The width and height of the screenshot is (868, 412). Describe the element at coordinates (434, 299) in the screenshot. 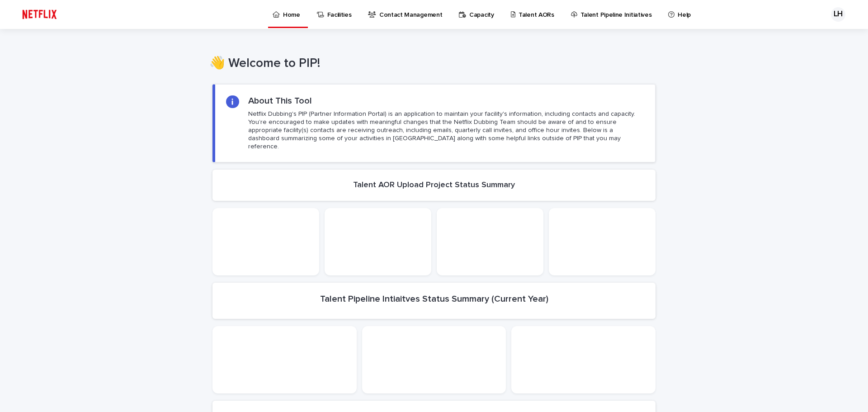

I see `h2: Talent Pipeline Intiaitves Status Summary (Current Year)` at that location.